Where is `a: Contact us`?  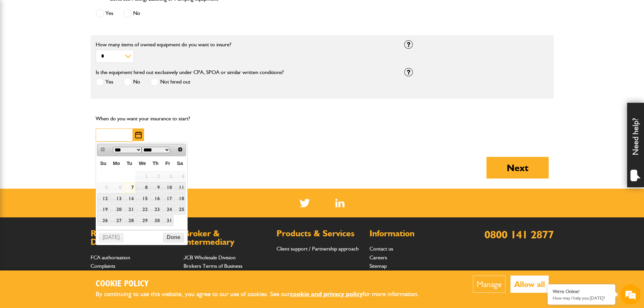
a: Contact us is located at coordinates (382, 249).